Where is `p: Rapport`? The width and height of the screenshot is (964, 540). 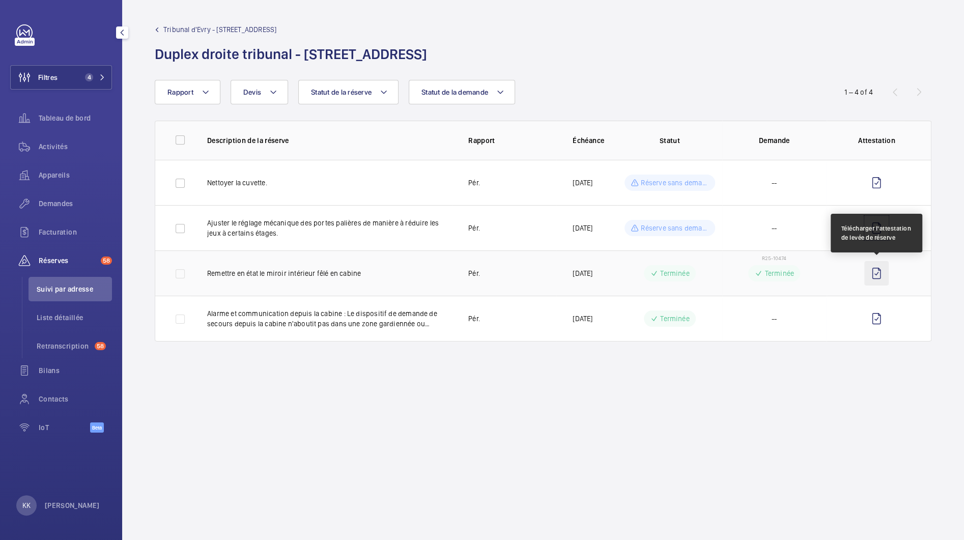 p: Rapport is located at coordinates (512, 140).